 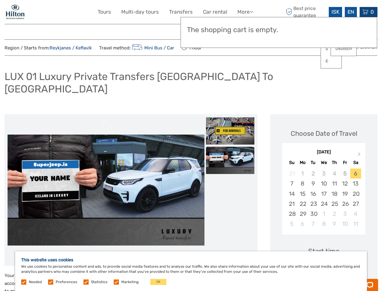 I want to click on div: Not available Sunday, August 31st, 2025, so click(x=292, y=173).